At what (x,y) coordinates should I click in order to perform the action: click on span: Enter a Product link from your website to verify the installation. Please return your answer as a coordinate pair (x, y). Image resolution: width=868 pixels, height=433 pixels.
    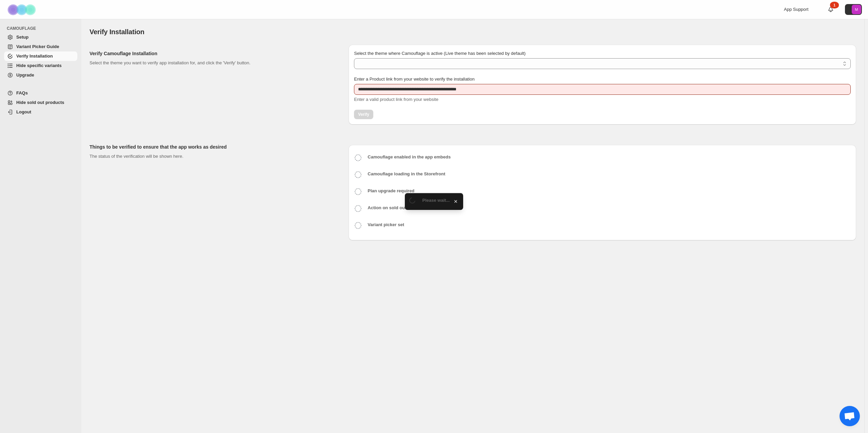
    Looking at the image, I should click on (414, 79).